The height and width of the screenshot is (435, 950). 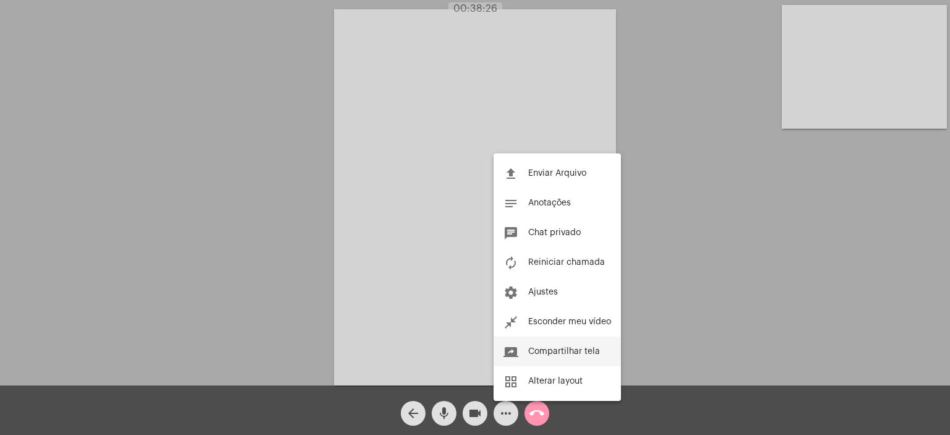 I want to click on span: Compartilhar tela, so click(x=564, y=351).